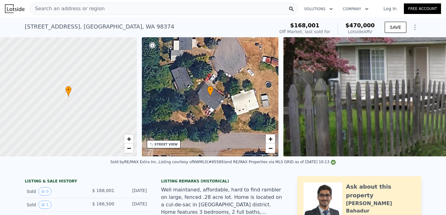  What do you see at coordinates (67, 9) in the screenshot?
I see `span: Search an address or region` at bounding box center [67, 9].